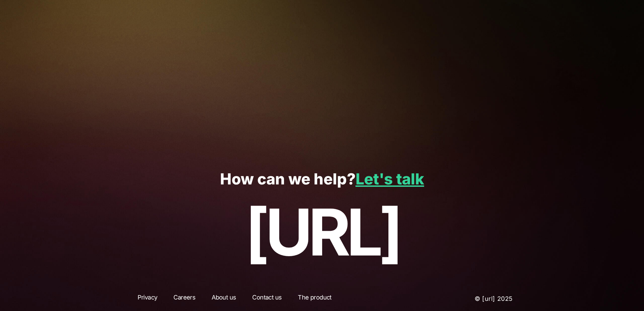 The width and height of the screenshot is (644, 311). Describe the element at coordinates (94, 31) in the screenshot. I see `span: Last Name` at that location.